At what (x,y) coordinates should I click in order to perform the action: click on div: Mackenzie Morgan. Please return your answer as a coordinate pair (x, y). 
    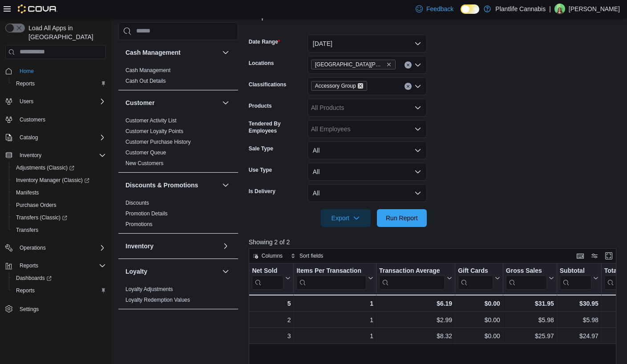
    Looking at the image, I should click on (559, 9).